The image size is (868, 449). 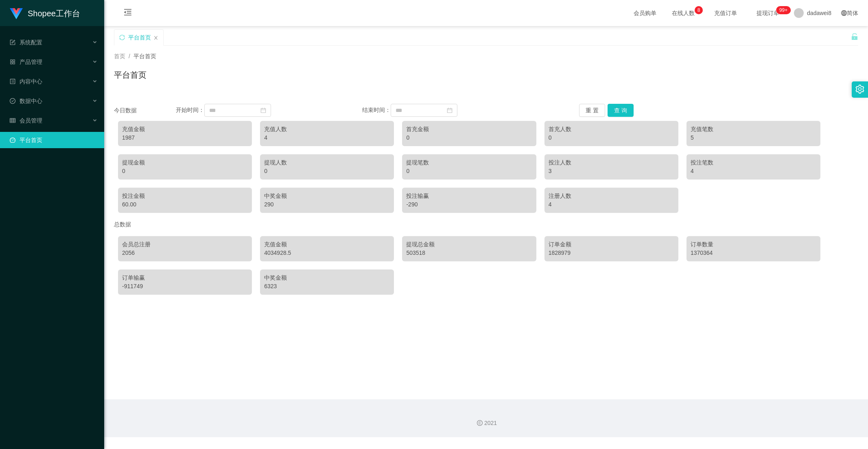 What do you see at coordinates (145, 56) in the screenshot?
I see `span: 平台首页` at bounding box center [145, 56].